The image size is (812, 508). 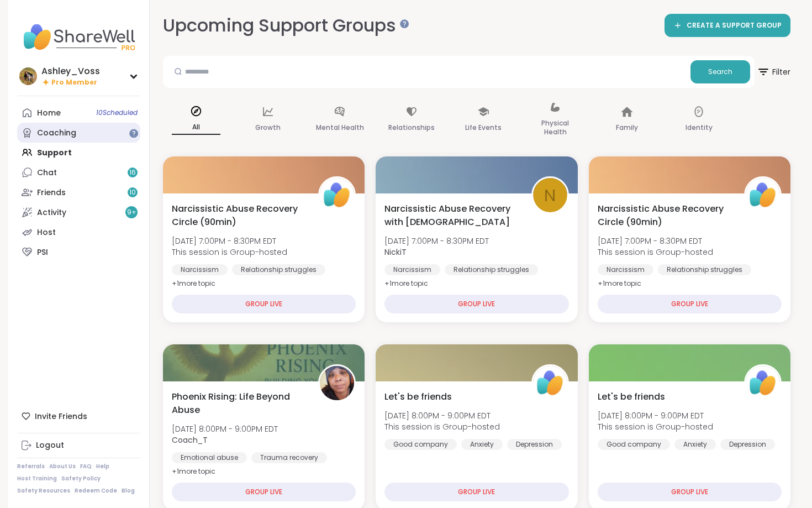 I want to click on p: Relationships, so click(x=412, y=128).